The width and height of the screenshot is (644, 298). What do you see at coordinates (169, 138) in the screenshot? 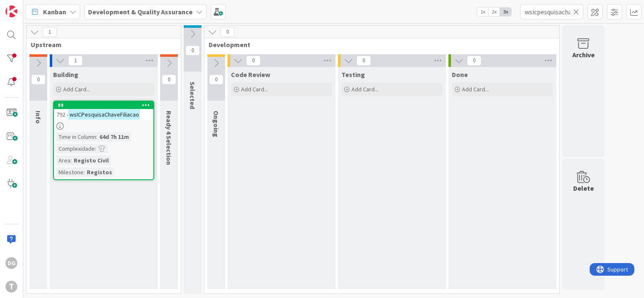
I see `span: Ready 4 Selection` at bounding box center [169, 138].